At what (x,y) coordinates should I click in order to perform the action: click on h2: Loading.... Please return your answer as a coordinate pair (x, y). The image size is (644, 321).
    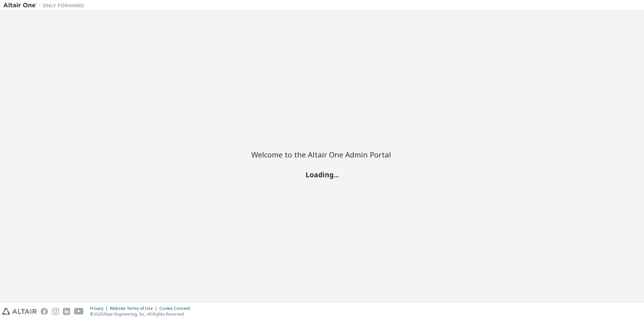
    Looking at the image, I should click on (322, 175).